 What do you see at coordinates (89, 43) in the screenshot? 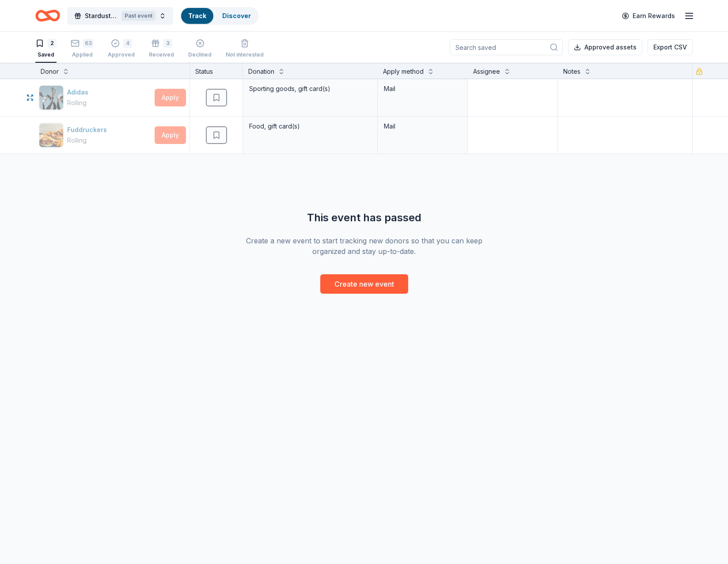
I see `div: 63` at bounding box center [89, 43].